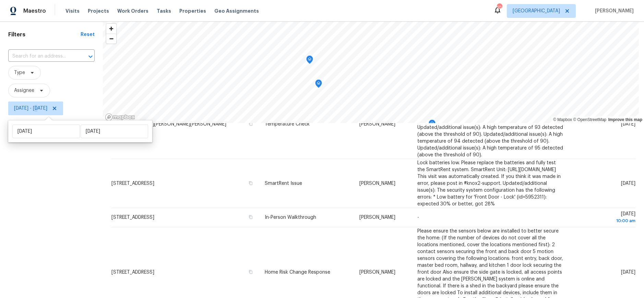 The image size is (644, 298). Describe the element at coordinates (605, 221) in the screenshot. I see `div: 10:00 am` at that location.